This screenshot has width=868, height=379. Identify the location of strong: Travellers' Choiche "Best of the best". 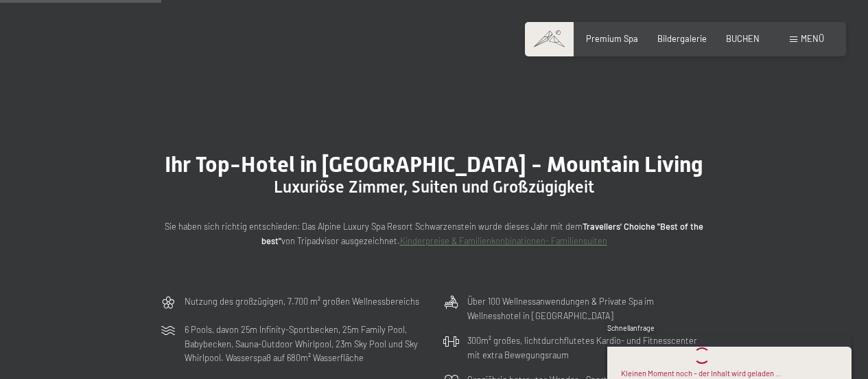
(483, 233).